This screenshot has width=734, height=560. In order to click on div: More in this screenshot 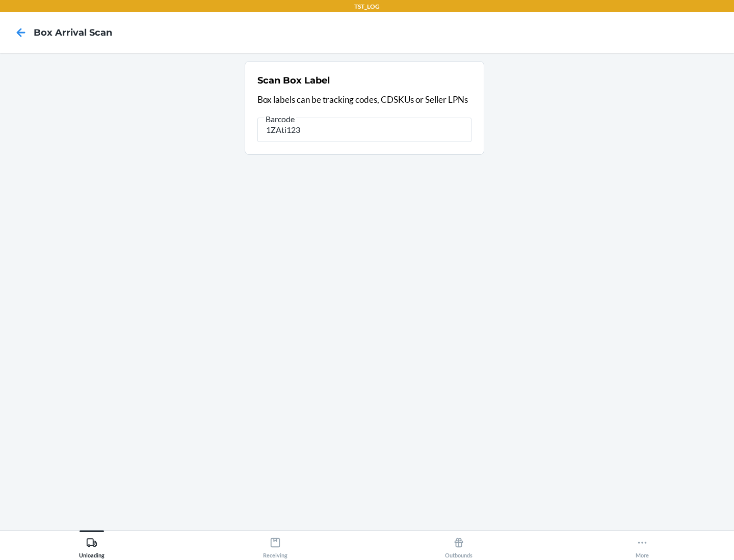, I will do `click(642, 546)`.